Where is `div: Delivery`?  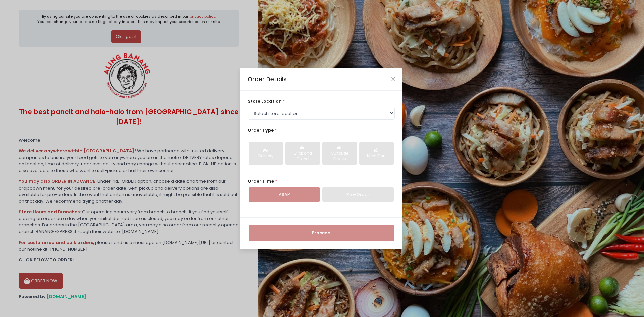 div: Delivery is located at coordinates (266, 156).